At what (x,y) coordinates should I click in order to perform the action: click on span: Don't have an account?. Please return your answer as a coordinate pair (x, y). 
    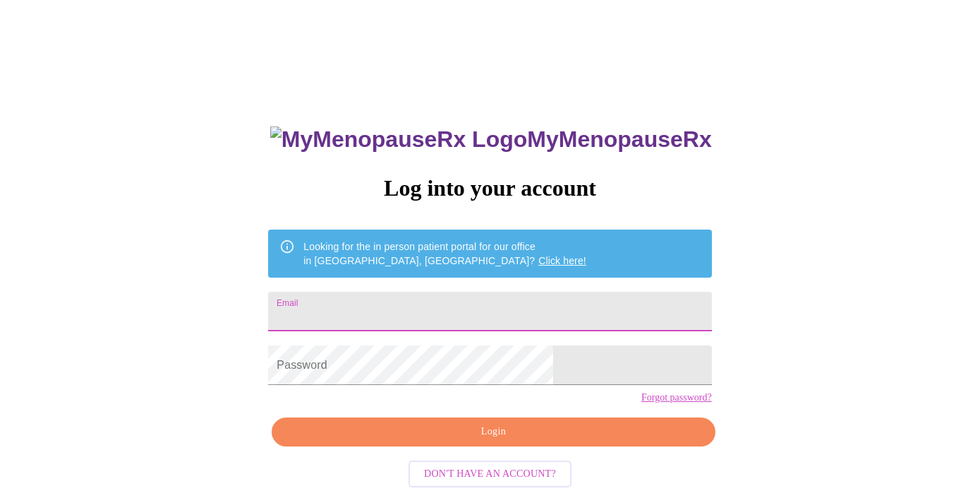
    Looking at the image, I should click on (490, 473).